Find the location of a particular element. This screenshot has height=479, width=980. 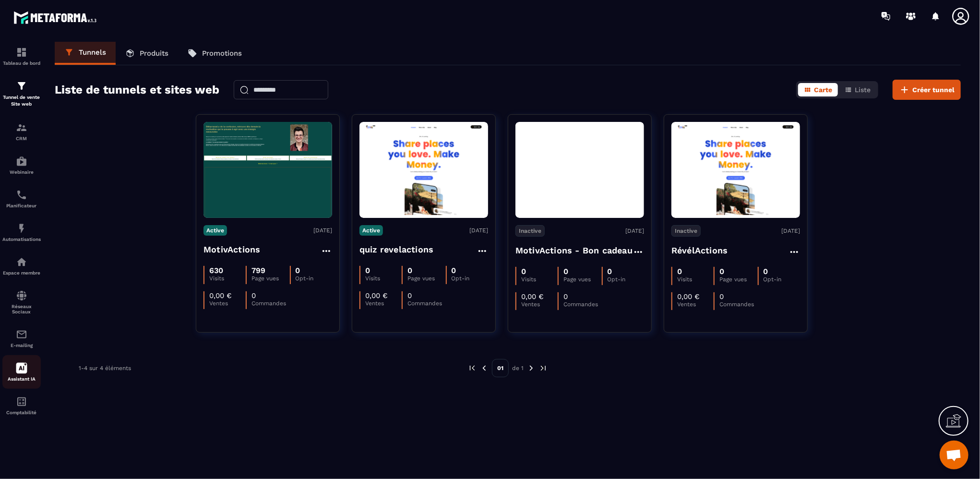

p: Comptabilité is located at coordinates (21, 412).